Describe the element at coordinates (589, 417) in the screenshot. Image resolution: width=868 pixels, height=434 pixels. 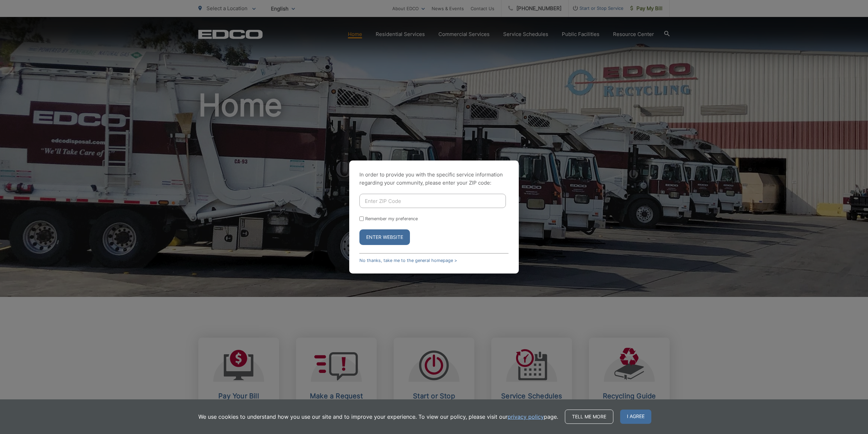
I see `a: Tell me more` at that location.